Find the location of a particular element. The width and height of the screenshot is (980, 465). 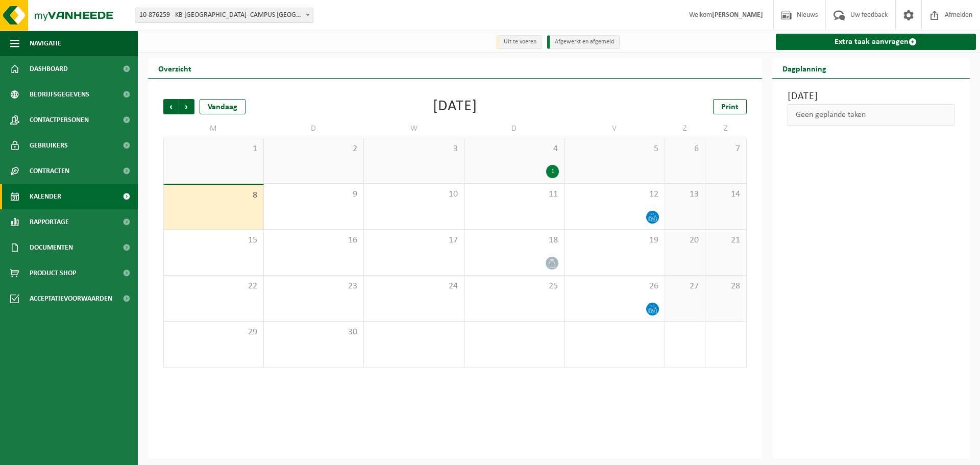

a: Print is located at coordinates (730, 107).